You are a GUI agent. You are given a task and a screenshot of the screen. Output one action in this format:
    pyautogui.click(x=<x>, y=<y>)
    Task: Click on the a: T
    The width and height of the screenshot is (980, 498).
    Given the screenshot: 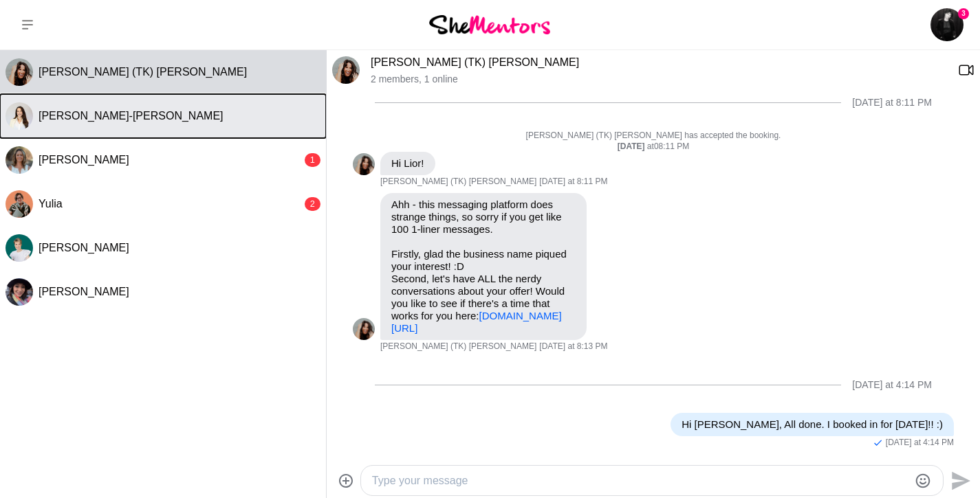 What is the action you would take?
    pyautogui.click(x=346, y=70)
    